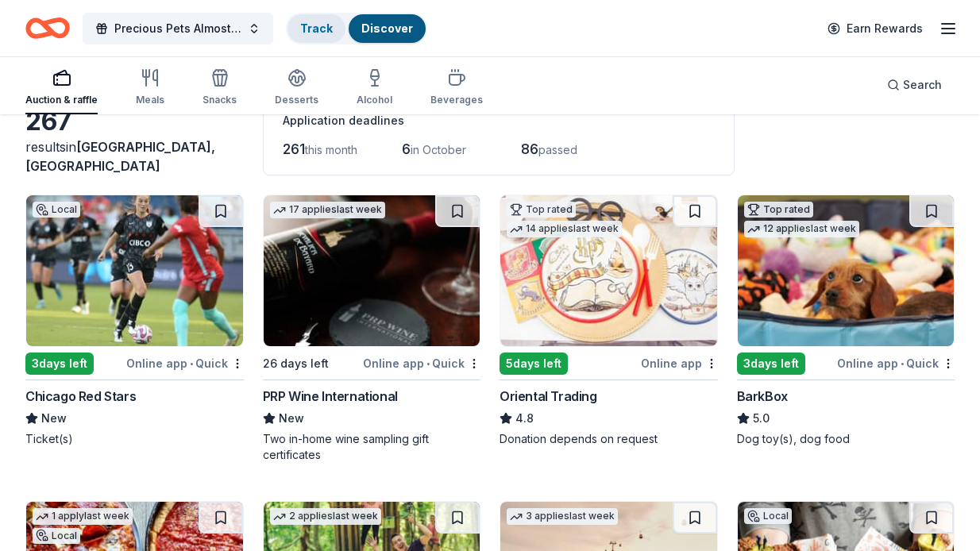 Image resolution: width=980 pixels, height=551 pixels. I want to click on div: results, so click(134, 157).